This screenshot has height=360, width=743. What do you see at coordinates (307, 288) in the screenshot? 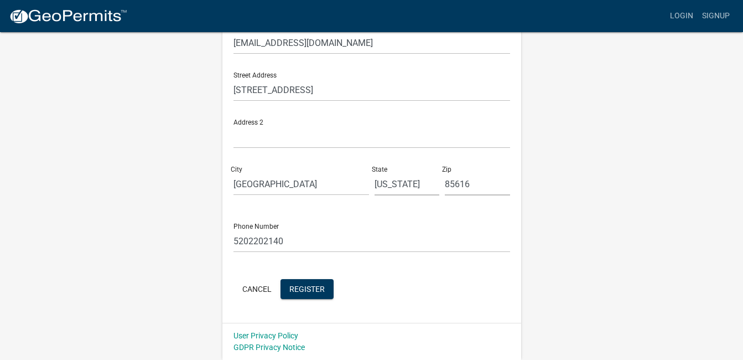
I see `span: Register` at bounding box center [307, 288].